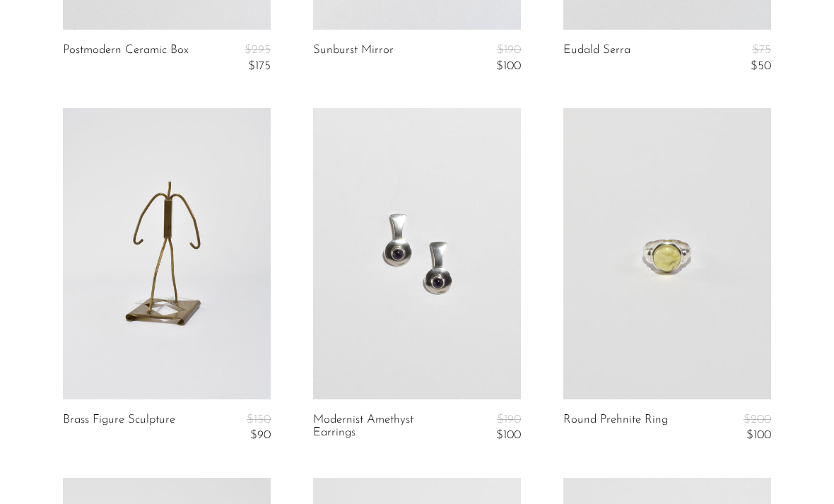 The height and width of the screenshot is (504, 834). What do you see at coordinates (596, 58) in the screenshot?
I see `a: Eudald Serra` at bounding box center [596, 58].